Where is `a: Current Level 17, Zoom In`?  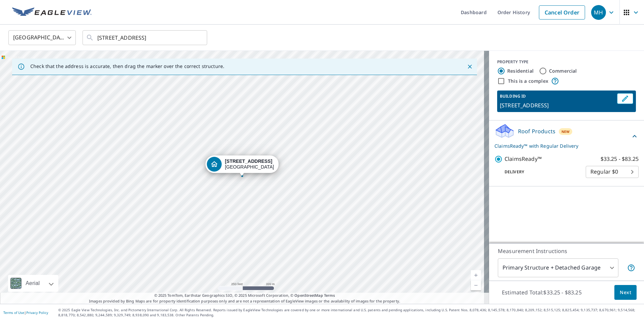
a: Current Level 17, Zoom In is located at coordinates (476, 275).